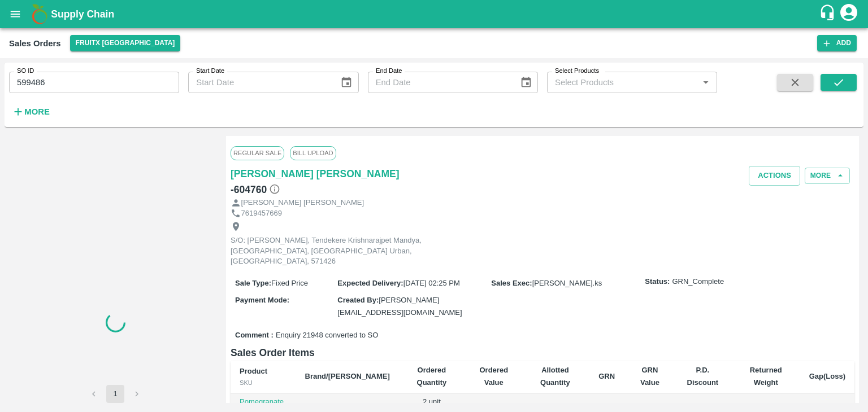 The width and height of the screenshot is (868, 412). I want to click on label: Status:, so click(657, 282).